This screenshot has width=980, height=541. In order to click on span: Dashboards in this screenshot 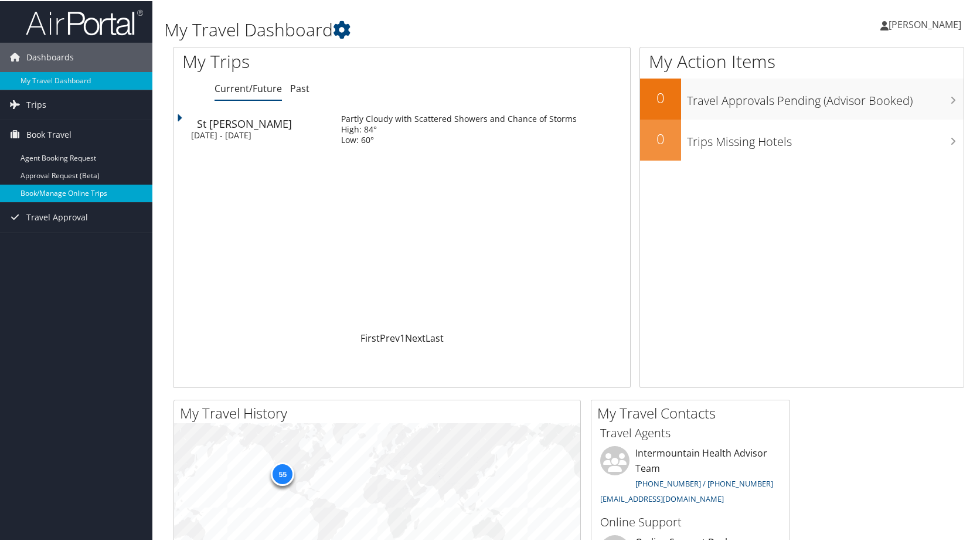, I will do `click(50, 56)`.